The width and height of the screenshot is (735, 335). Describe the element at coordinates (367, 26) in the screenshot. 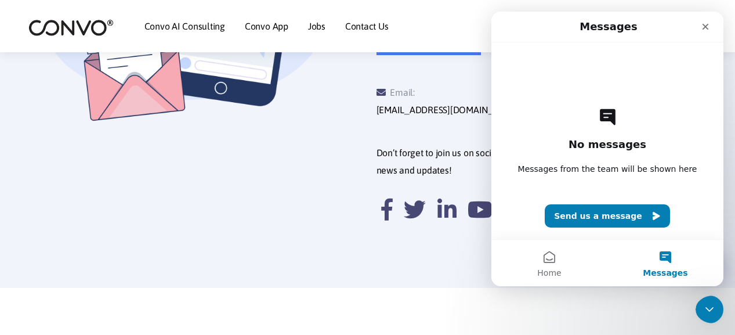

I see `a: Contact Us` at that location.